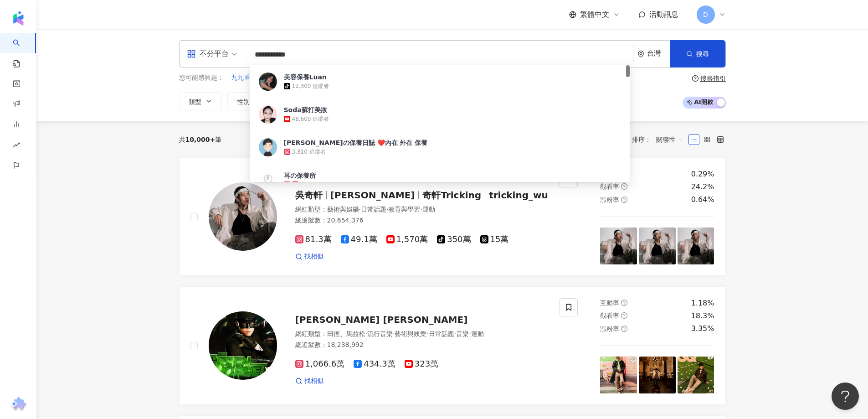 This screenshot has width=868, height=419. Describe the element at coordinates (422, 210) in the screenshot. I see `div: 網紅類型 ：` at that location.